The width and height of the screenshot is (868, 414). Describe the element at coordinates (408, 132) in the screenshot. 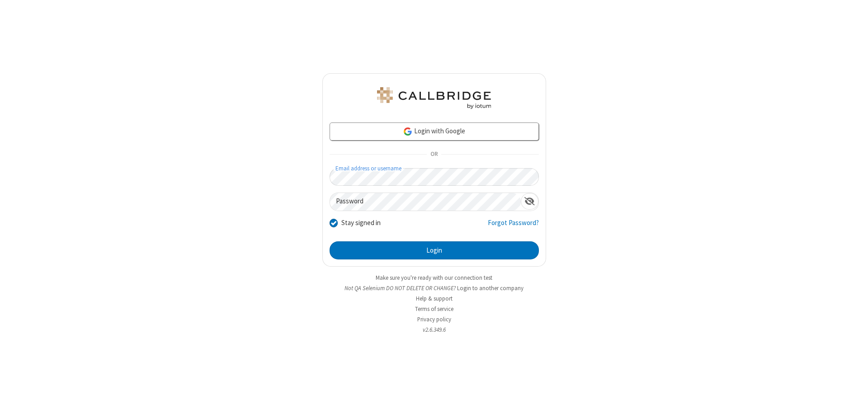

I see `img: google-icon.png` at that location.